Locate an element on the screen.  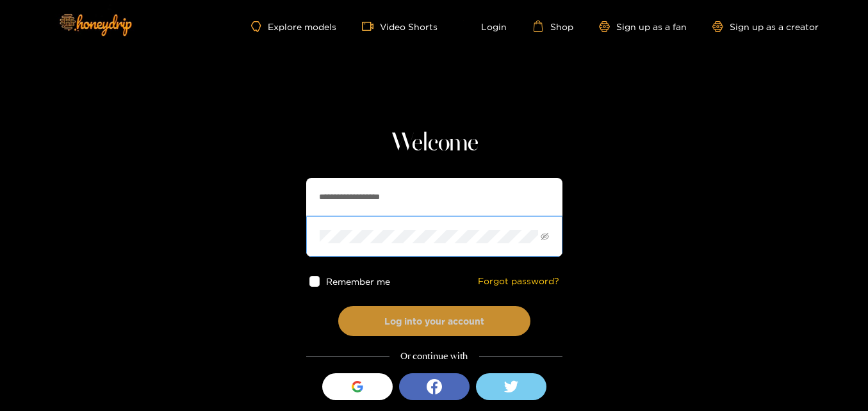
a: Explore models is located at coordinates (293, 26).